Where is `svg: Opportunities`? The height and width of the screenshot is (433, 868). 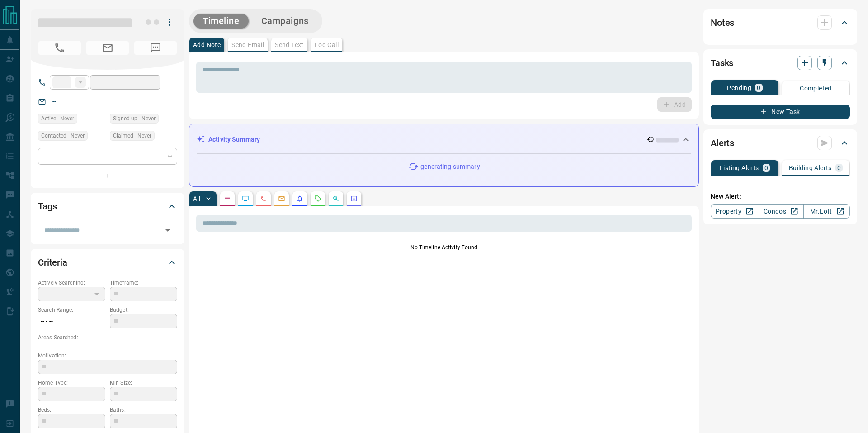 svg: Opportunities is located at coordinates (336, 199).